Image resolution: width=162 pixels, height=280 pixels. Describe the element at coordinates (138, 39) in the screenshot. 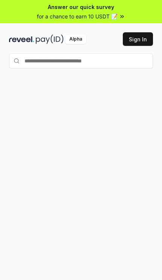

I see `button: Sign In` at that location.